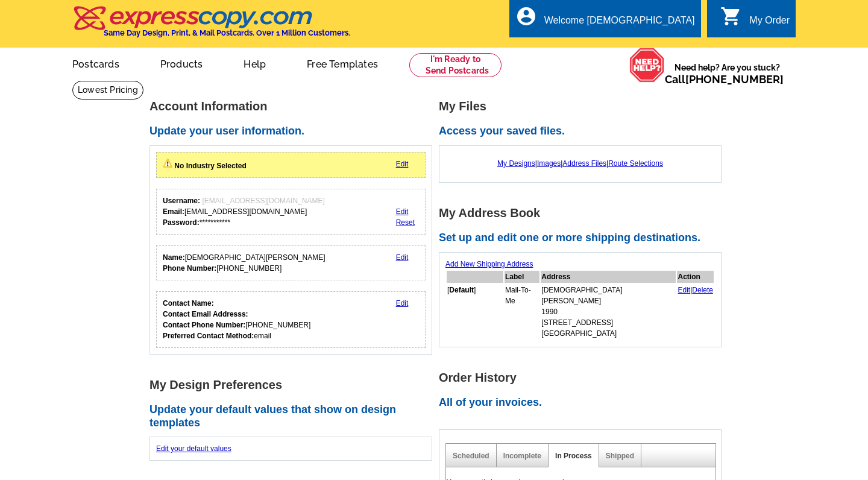 This screenshot has height=480, width=868. Describe the element at coordinates (294, 131) in the screenshot. I see `h2: Update your user information.` at that location.